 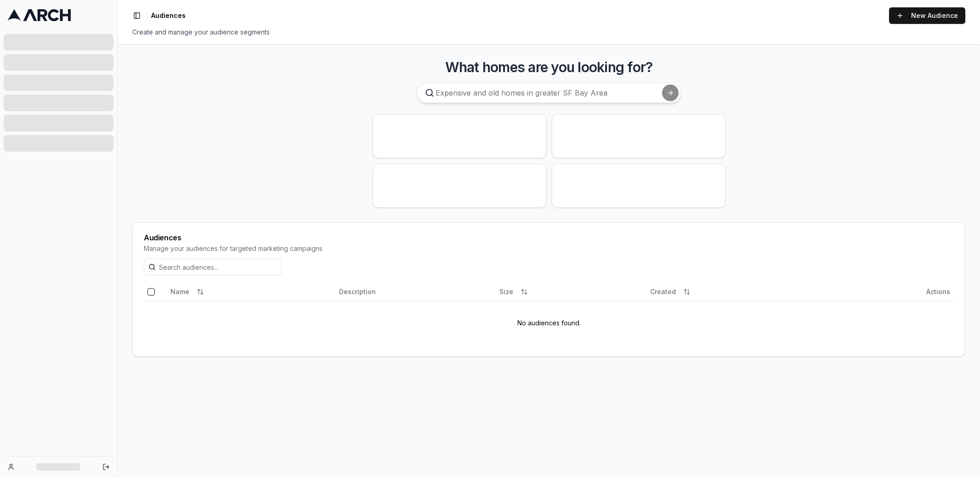 What do you see at coordinates (549, 93) in the screenshot?
I see `input: Expensive and old homes in greater SF Bay Area` at bounding box center [549, 93].